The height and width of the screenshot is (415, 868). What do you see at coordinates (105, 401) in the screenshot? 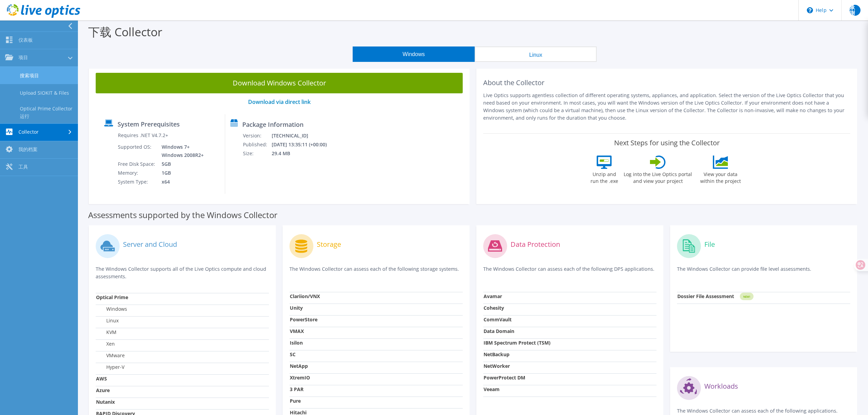
I see `strong: Nutanix` at bounding box center [105, 401].